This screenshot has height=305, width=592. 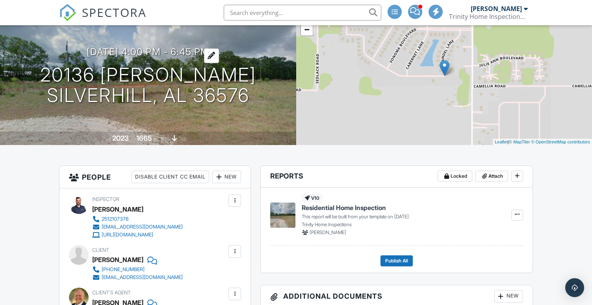 I want to click on a: SPECTORA, so click(x=103, y=19).